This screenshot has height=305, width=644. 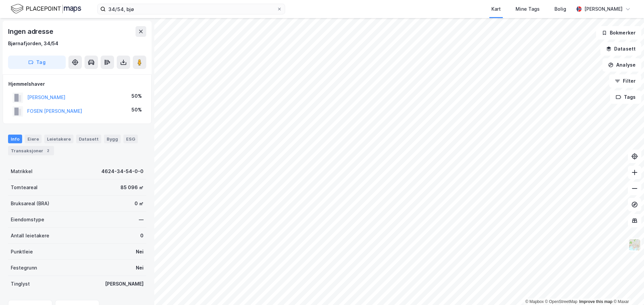 I want to click on a: Improve this map, so click(x=595, y=302).